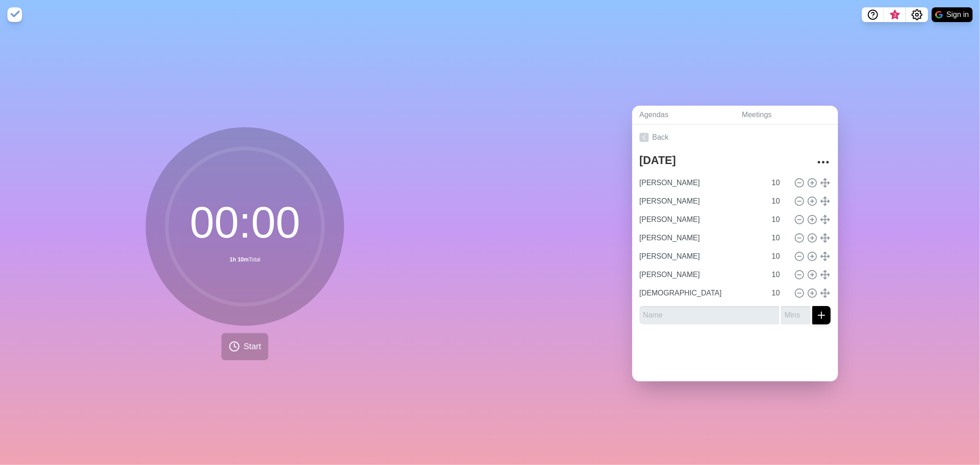 The image size is (980, 465). I want to click on img: google logo, so click(939, 14).